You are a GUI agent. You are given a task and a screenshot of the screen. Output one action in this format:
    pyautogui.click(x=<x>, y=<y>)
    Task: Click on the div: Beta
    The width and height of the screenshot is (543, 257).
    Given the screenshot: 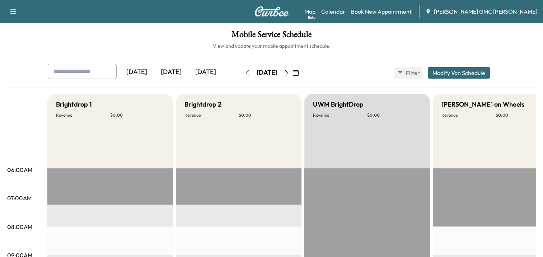 What is the action you would take?
    pyautogui.click(x=311, y=17)
    